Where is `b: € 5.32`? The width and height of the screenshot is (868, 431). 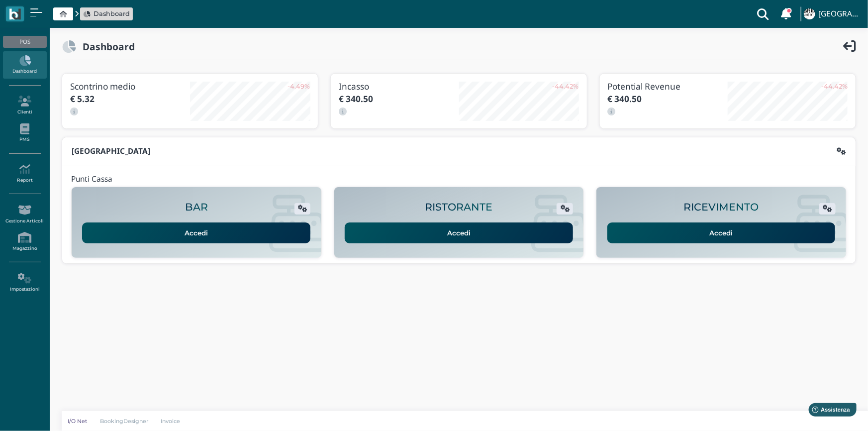 b: € 5.32 is located at coordinates (82, 99).